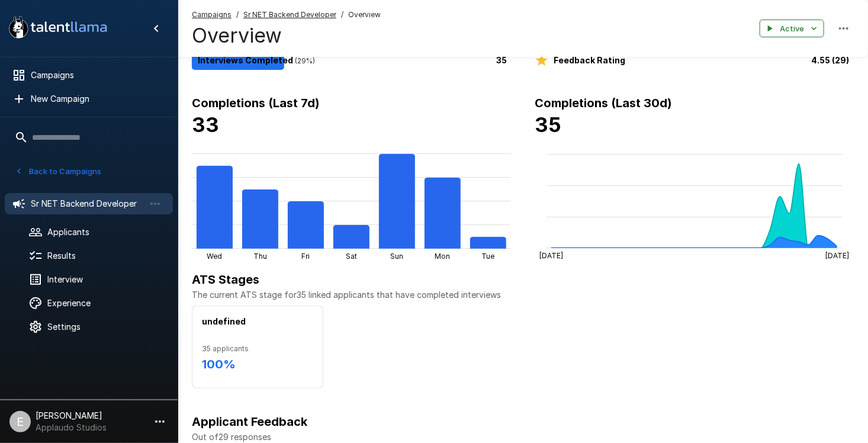 Image resolution: width=868 pixels, height=443 pixels. I want to click on tspan: Thu, so click(260, 256).